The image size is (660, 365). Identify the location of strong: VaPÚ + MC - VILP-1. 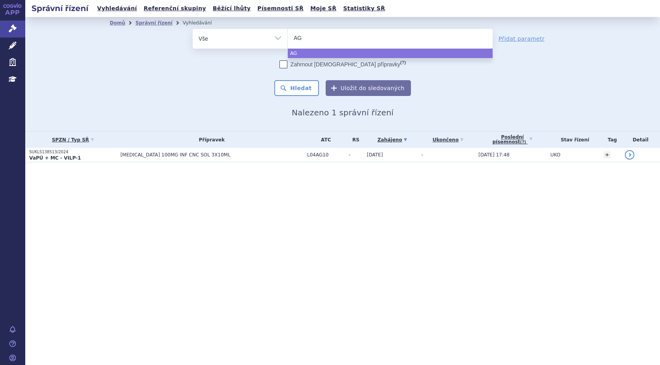
(55, 158).